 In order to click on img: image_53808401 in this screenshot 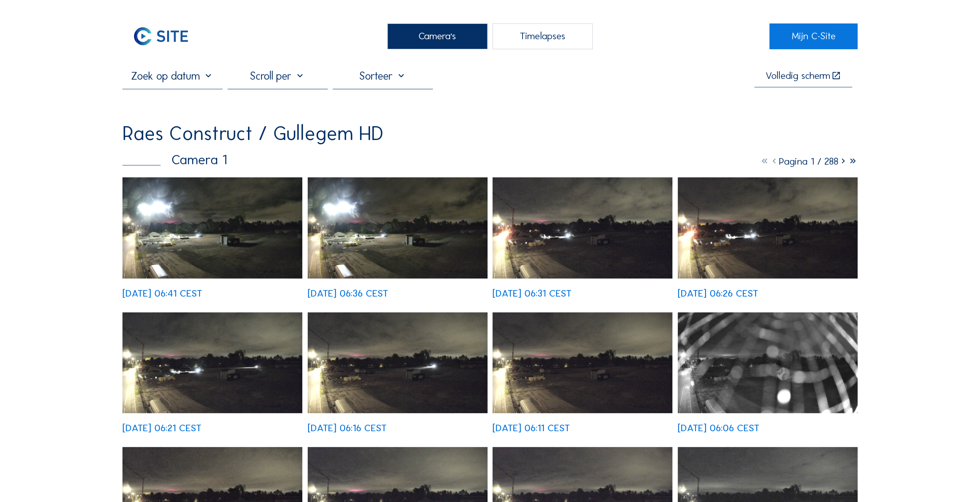, I will do `click(767, 363)`.